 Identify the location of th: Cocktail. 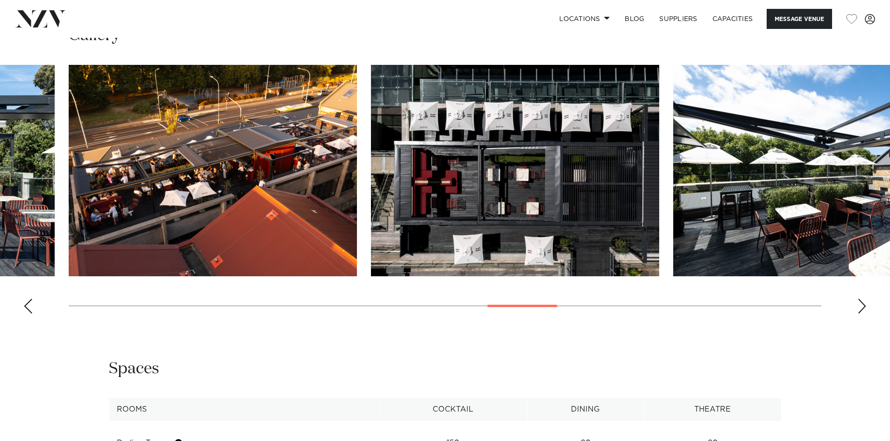
(453, 410).